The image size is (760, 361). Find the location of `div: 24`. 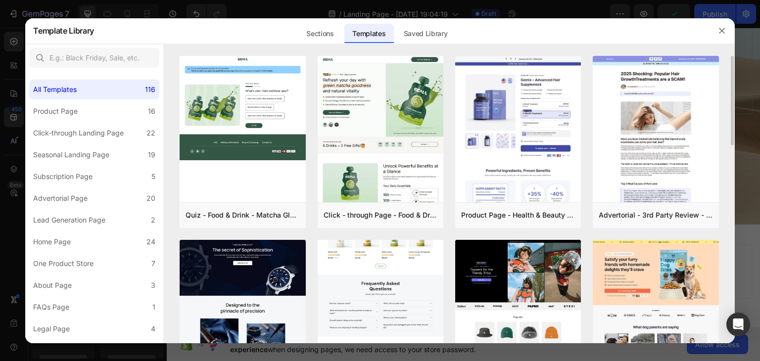

div: 24 is located at coordinates (151, 242).